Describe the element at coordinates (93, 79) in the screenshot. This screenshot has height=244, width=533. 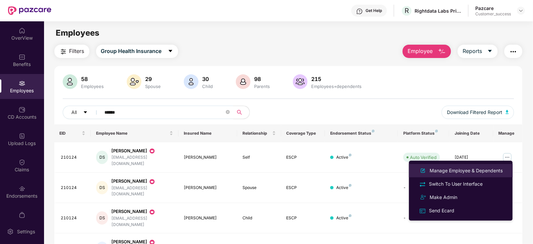
I see `div: 58` at that location.